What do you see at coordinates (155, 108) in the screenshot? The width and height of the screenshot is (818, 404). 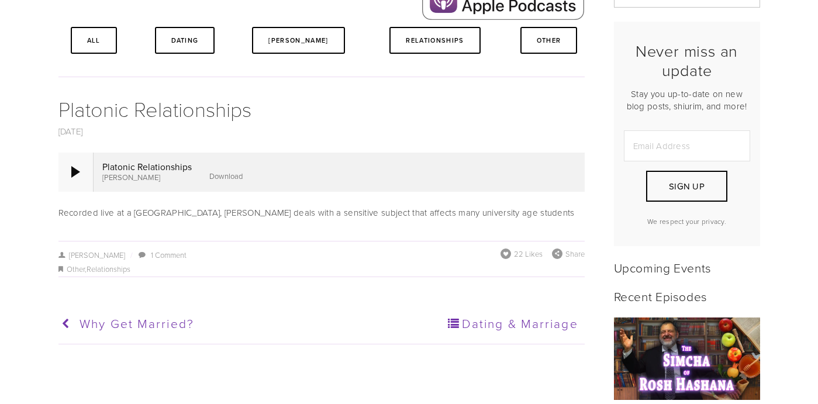 I see `a: Platonic Relationships` at bounding box center [155, 108].